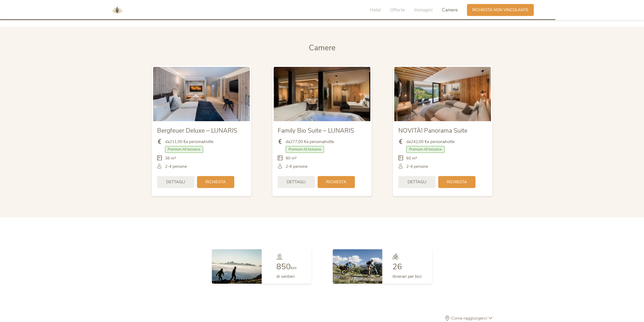 Image resolution: width=644 pixels, height=322 pixels. What do you see at coordinates (285, 276) in the screenshot?
I see `span: di sentieri` at bounding box center [285, 276].